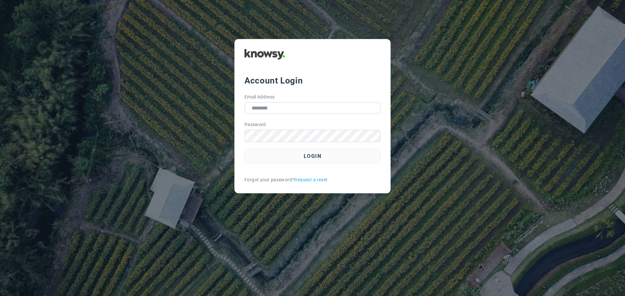  Describe the element at coordinates (312, 156) in the screenshot. I see `button: Login` at that location.